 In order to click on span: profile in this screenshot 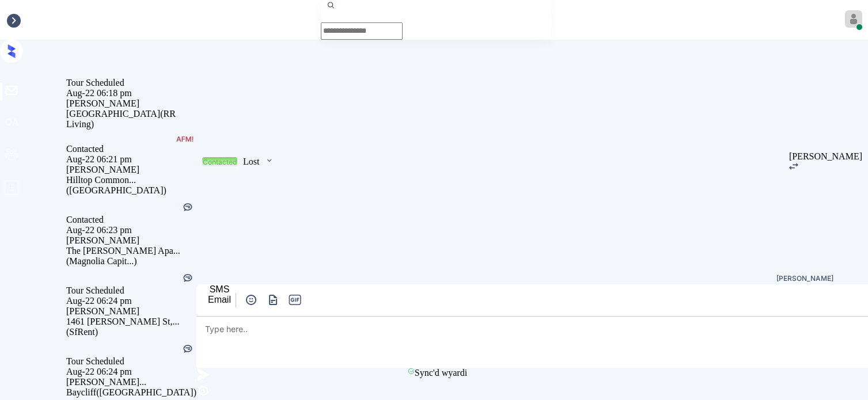, I will do `click(11, 189)`.